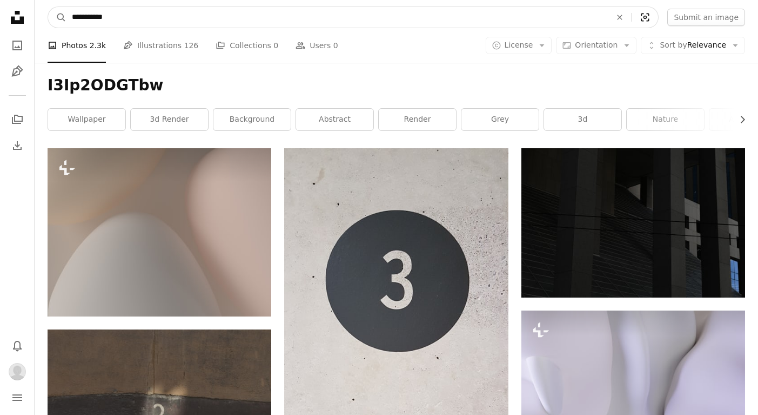 The width and height of the screenshot is (758, 415). I want to click on a: Collections, so click(17, 119).